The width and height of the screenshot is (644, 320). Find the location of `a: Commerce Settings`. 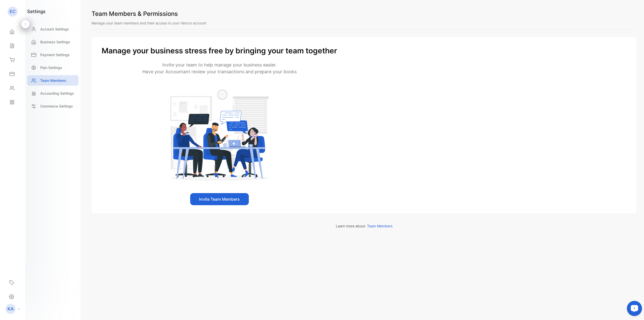

a: Commerce Settings is located at coordinates (53, 106).